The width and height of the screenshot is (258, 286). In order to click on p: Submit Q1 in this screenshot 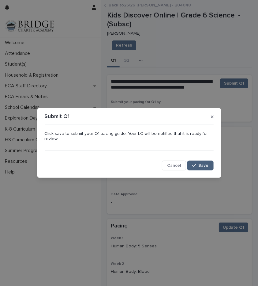, I will do `click(57, 117)`.